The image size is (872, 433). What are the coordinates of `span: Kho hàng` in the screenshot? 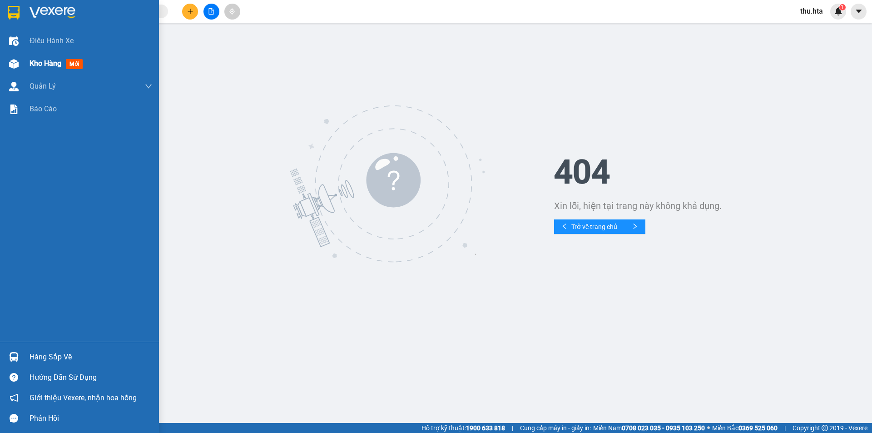 It's located at (45, 63).